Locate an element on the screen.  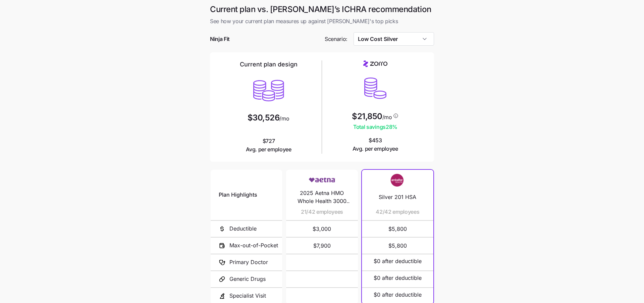
span: 2025 Aetna HMO Whole Health 3000 Plan is located at coordinates (321, 197).